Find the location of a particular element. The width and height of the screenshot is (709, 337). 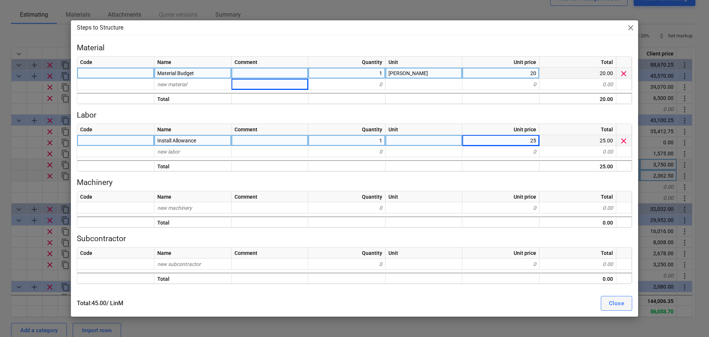

span: new machinery is located at coordinates (175, 208).